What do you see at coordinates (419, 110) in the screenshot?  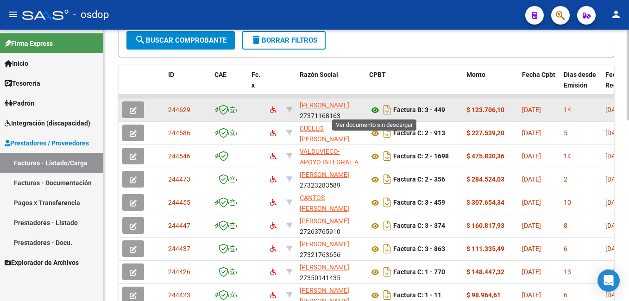 I see `strong: Factura B: 3 - 449` at bounding box center [419, 110].